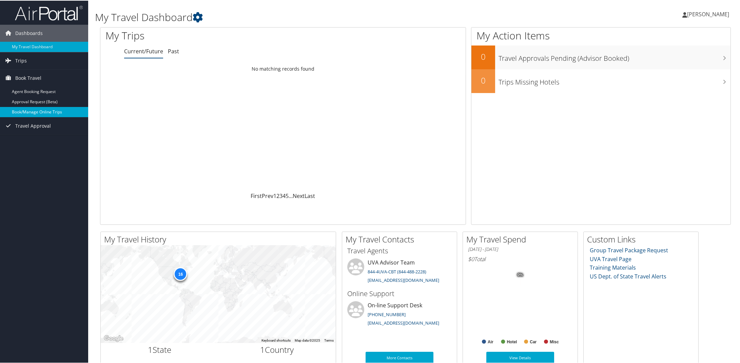 This screenshot has height=363, width=740. I want to click on span: Map data ©2025, so click(307, 339).